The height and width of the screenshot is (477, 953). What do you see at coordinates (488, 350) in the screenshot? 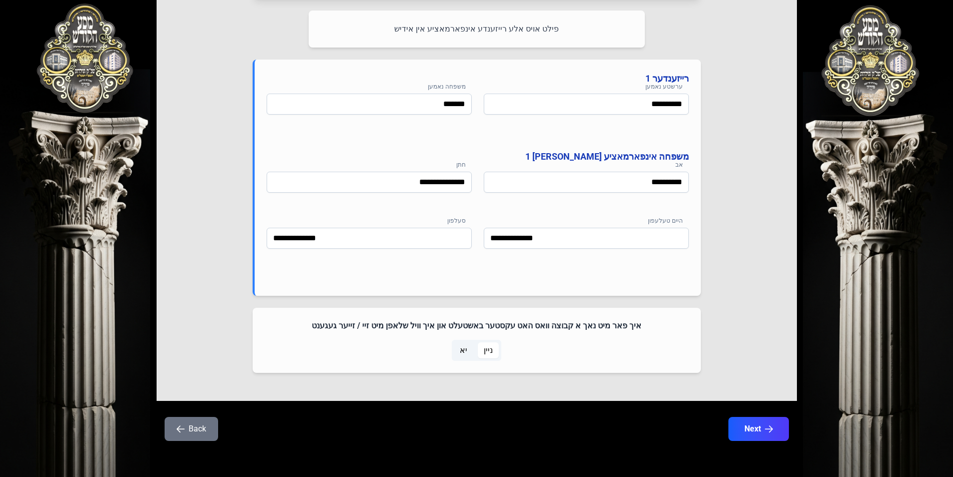
I see `span: ניין` at bounding box center [488, 350].